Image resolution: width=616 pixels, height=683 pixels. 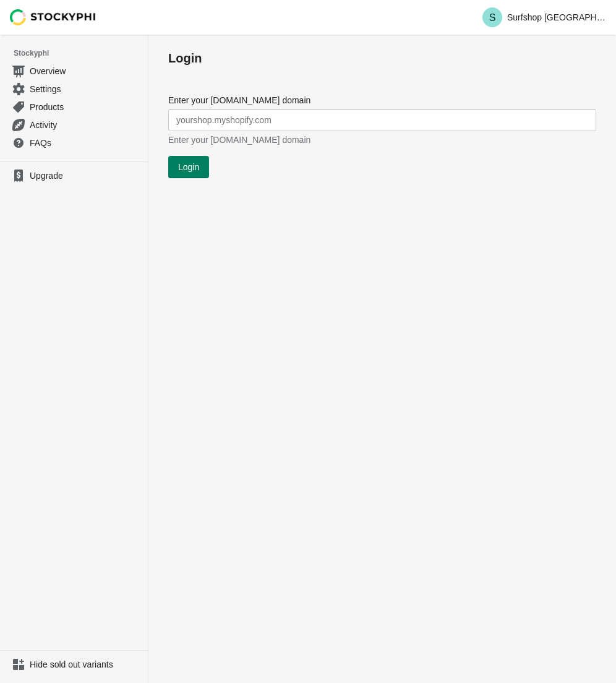 What do you see at coordinates (382, 120) in the screenshot?
I see `input: yourshop.myshopify.com` at bounding box center [382, 120].